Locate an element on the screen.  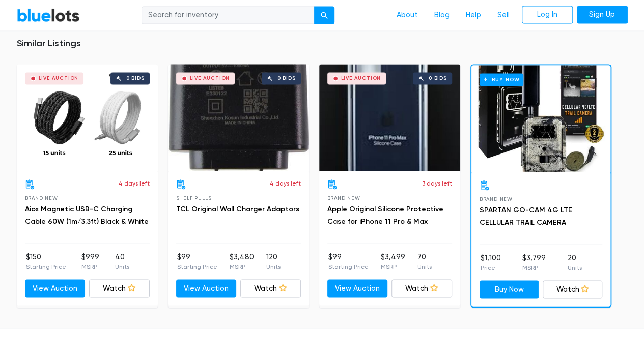
a: BlueLots is located at coordinates (49, 14).